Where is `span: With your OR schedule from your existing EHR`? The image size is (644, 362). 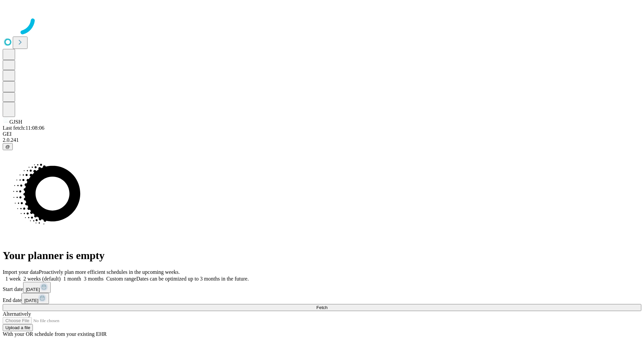
span: With your OR schedule from your existing EHR is located at coordinates (55, 334).